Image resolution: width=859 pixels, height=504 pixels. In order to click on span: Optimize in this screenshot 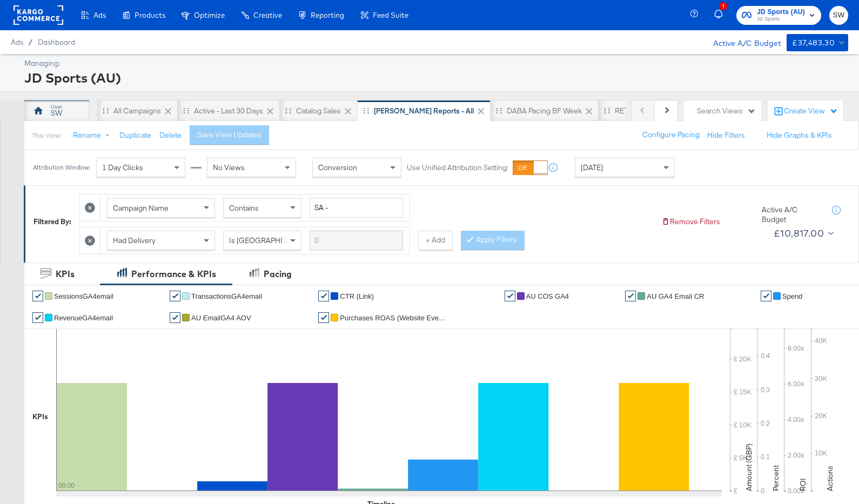, I will do `click(209, 15)`.